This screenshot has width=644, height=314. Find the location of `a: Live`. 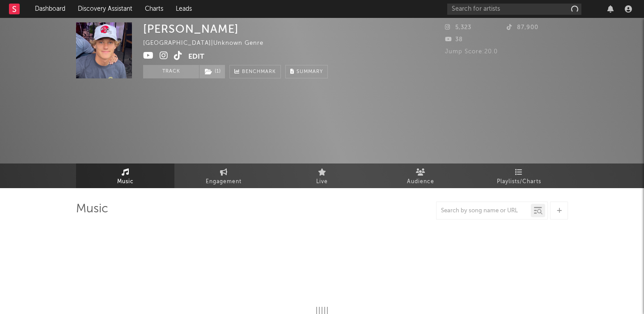

a: Live is located at coordinates (322, 176).